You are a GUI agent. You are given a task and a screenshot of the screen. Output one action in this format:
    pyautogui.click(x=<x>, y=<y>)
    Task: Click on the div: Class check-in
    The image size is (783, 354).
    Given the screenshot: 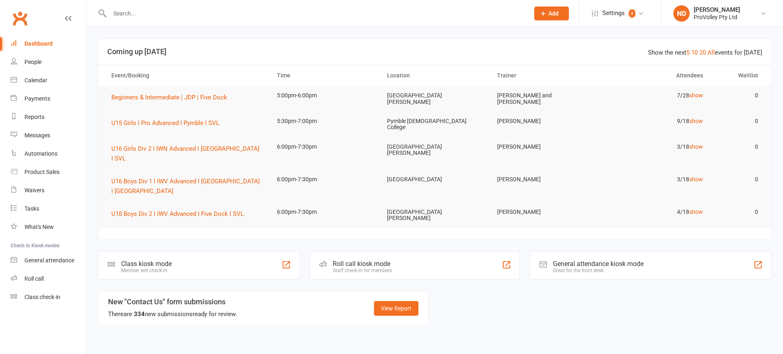 What is the action you would take?
    pyautogui.click(x=42, y=297)
    